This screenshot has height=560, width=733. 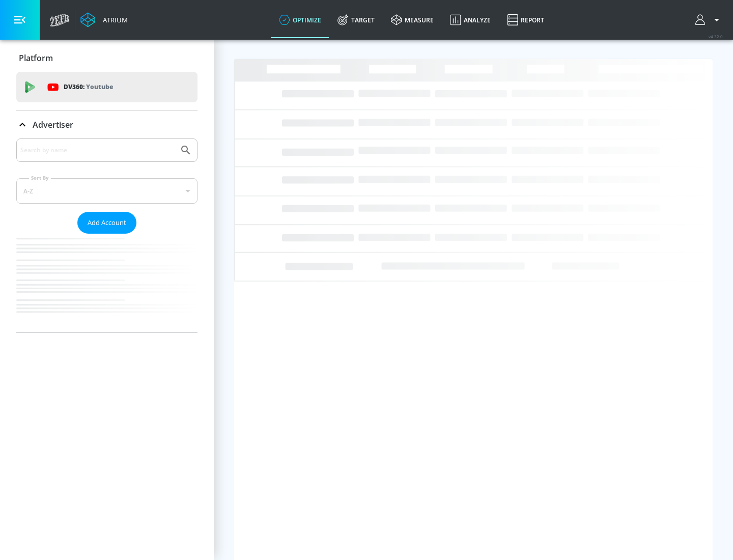 What do you see at coordinates (107, 58) in the screenshot?
I see `div: Platform` at bounding box center [107, 58].